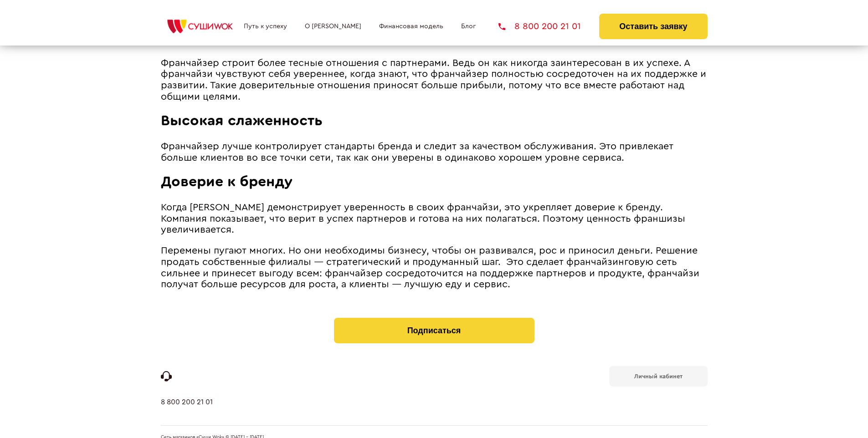  I want to click on a: Личный кабинет, so click(659, 376).